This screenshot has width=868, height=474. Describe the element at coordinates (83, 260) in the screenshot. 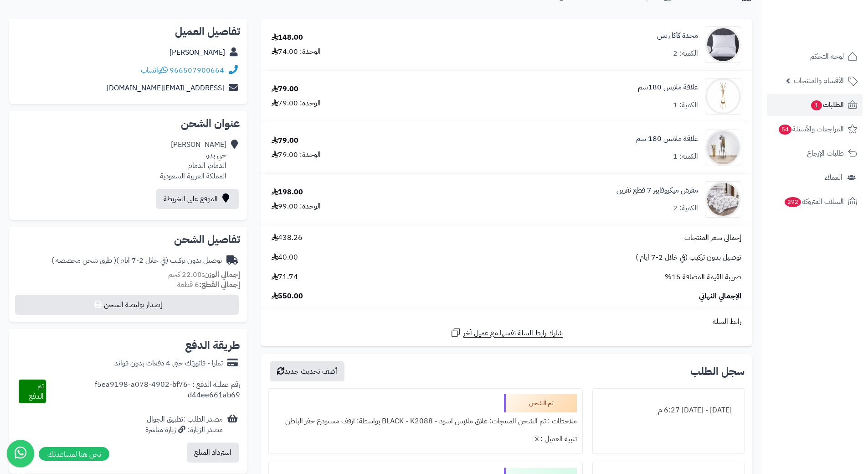

I see `span: ( طرق شحن مخصصة )` at that location.